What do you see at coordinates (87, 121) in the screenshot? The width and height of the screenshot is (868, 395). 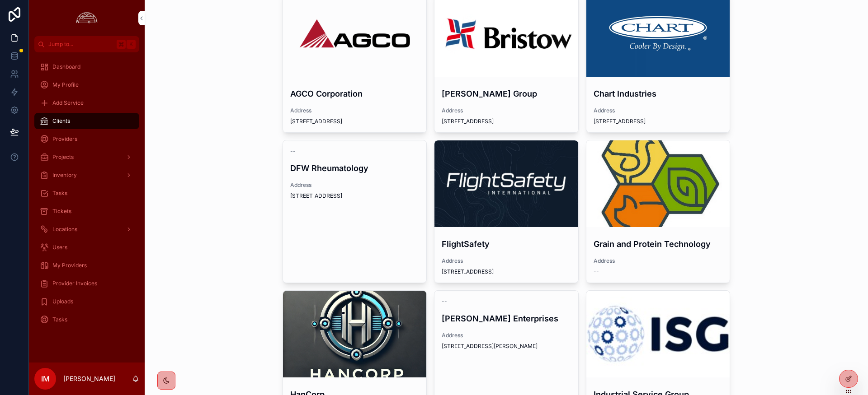 I see `a: Clients` at bounding box center [87, 121].